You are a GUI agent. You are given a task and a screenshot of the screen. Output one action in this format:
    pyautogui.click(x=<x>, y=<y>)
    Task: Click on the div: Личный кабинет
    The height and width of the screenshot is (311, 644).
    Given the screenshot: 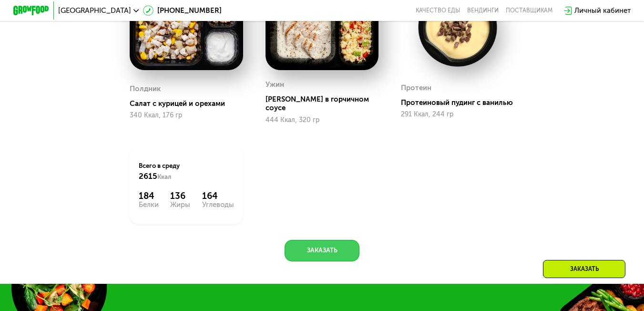 What is the action you would take?
    pyautogui.click(x=603, y=11)
    